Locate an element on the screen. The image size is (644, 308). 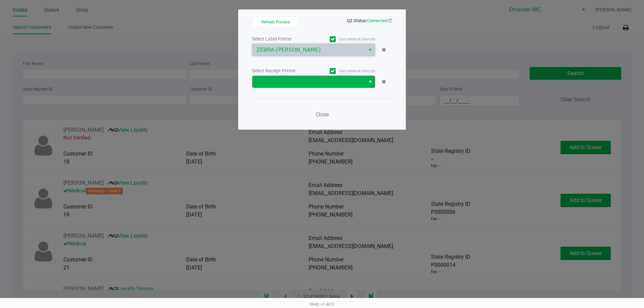
span: Connected is located at coordinates (377, 20).